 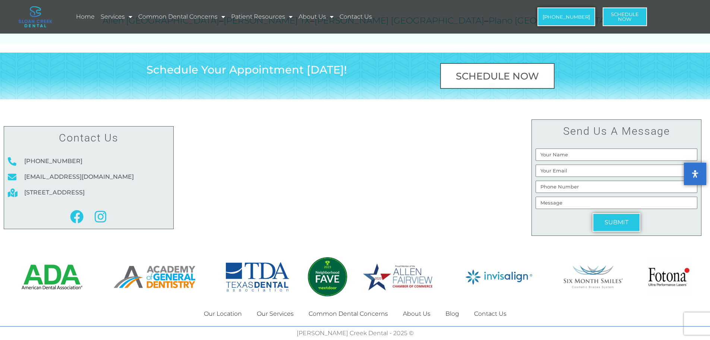 I want to click on button: Open Accessibility Panel, so click(x=695, y=174).